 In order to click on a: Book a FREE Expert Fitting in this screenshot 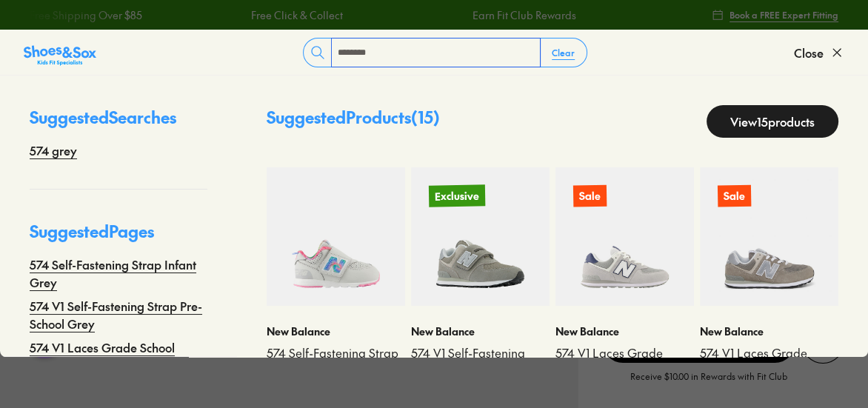, I will do `click(775, 15)`.